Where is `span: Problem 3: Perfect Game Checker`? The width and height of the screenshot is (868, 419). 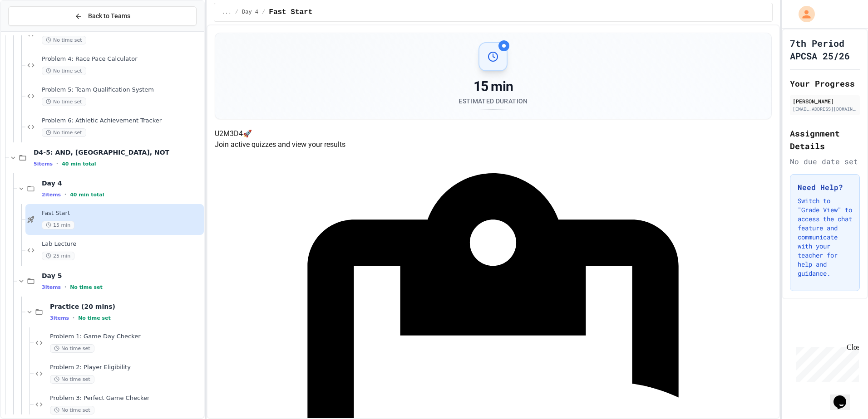
span: Problem 3: Perfect Game Checker is located at coordinates (126, 399).